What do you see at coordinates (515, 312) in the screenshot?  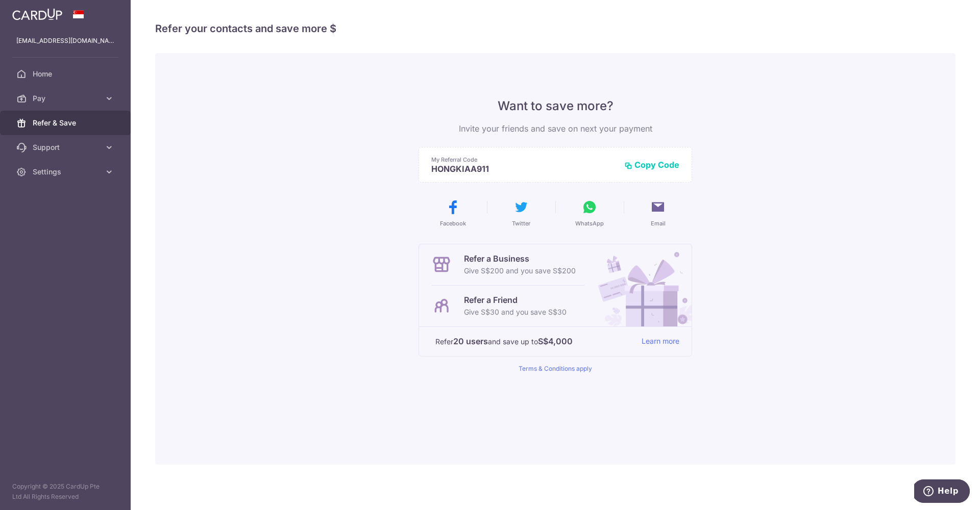 I see `p: Give S$30 and you save S$30` at bounding box center [515, 312].